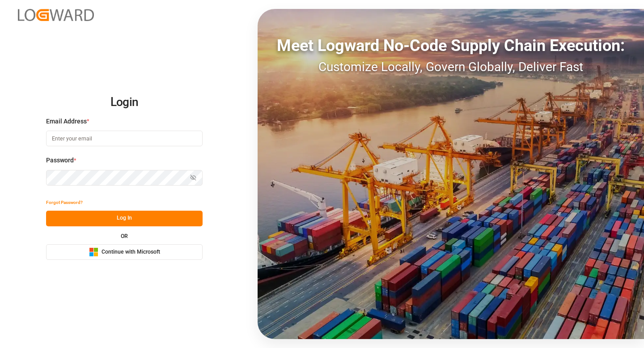 The height and width of the screenshot is (348, 644). What do you see at coordinates (124, 139) in the screenshot?
I see `input: Enter your email` at bounding box center [124, 139].